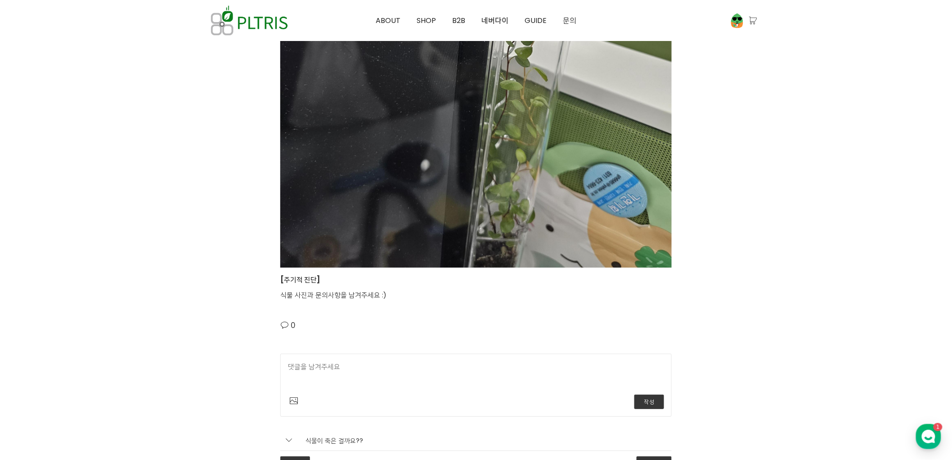  Describe the element at coordinates (476, 295) in the screenshot. I see `p: 식물 사진과 문의사항을 남겨주세요 :)` at that location.